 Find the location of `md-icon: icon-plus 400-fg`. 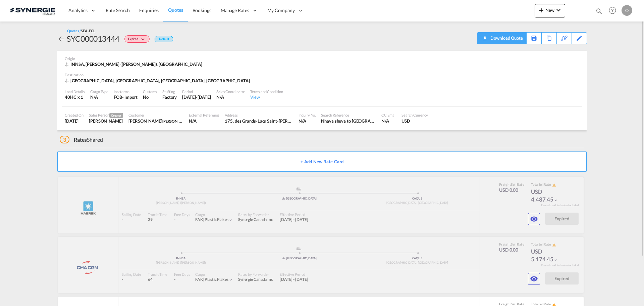

md-icon: icon-plus 400-fg is located at coordinates (542, 10).